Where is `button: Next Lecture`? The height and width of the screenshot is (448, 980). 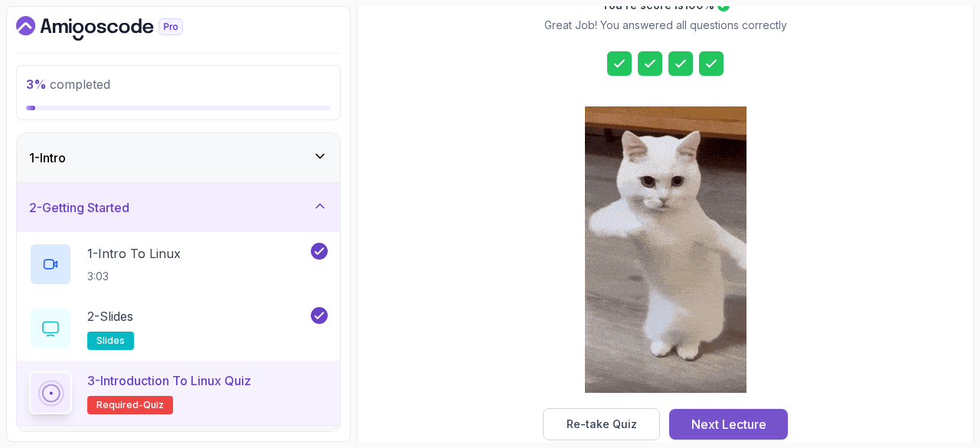 button: Next Lecture is located at coordinates (729, 424).